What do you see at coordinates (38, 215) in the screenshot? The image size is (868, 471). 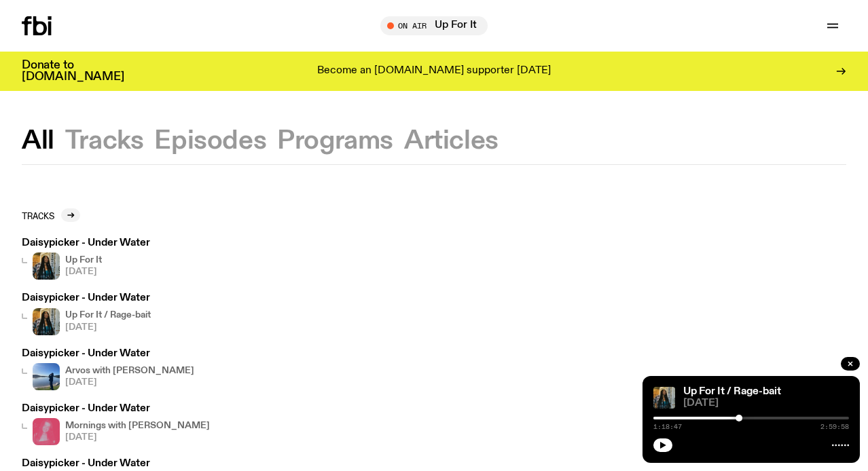 I see `h2: Tracks` at bounding box center [38, 215].